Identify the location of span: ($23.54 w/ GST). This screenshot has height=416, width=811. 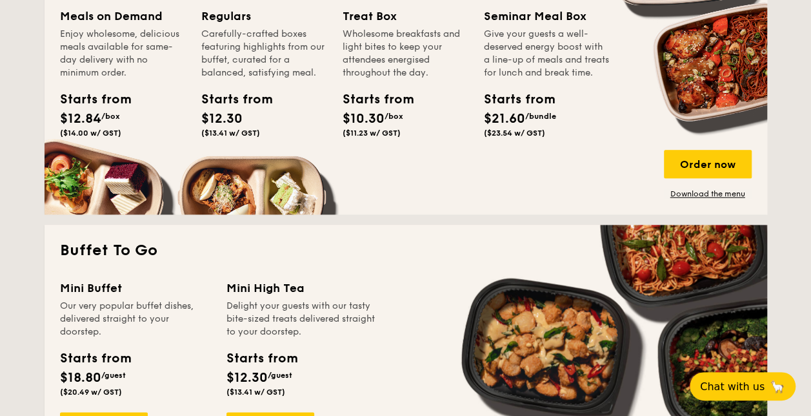
(514, 133).